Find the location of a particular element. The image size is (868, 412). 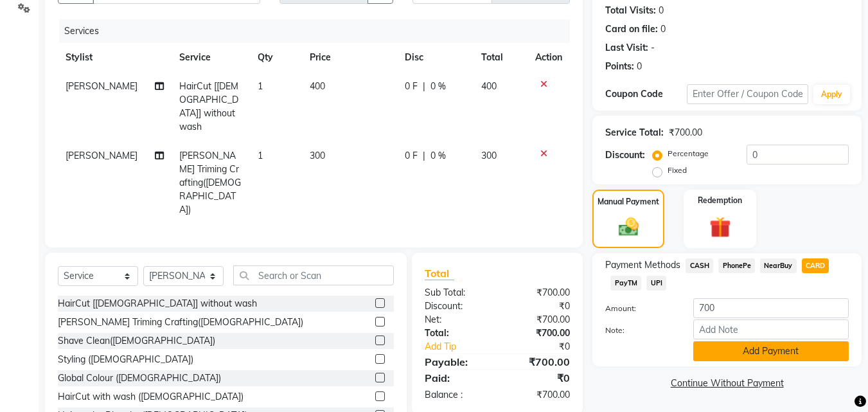

label: Amount: is located at coordinates (639, 308).